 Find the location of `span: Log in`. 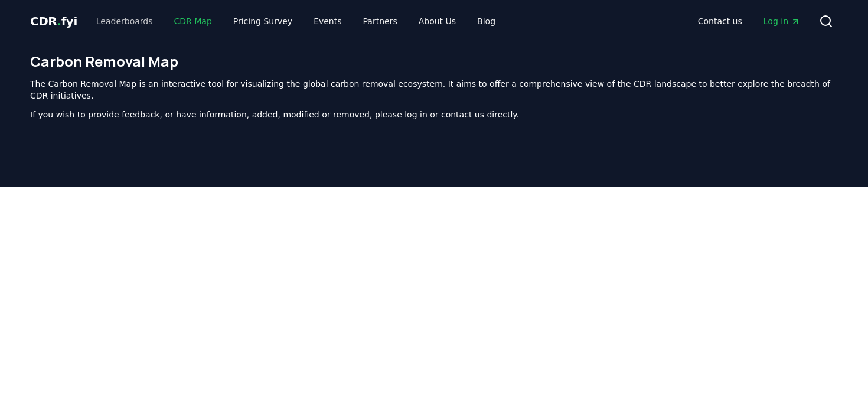

span: Log in is located at coordinates (782, 21).